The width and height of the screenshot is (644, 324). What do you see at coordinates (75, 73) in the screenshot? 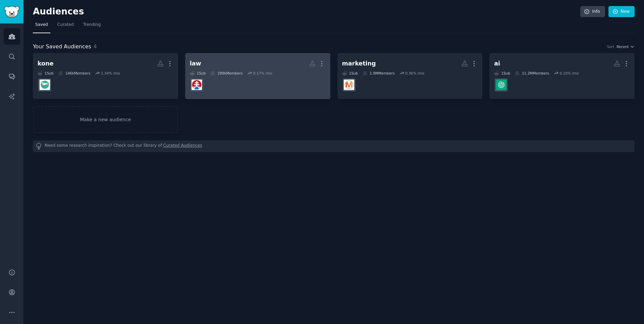
I see `div: 146k Members` at bounding box center [75, 73].